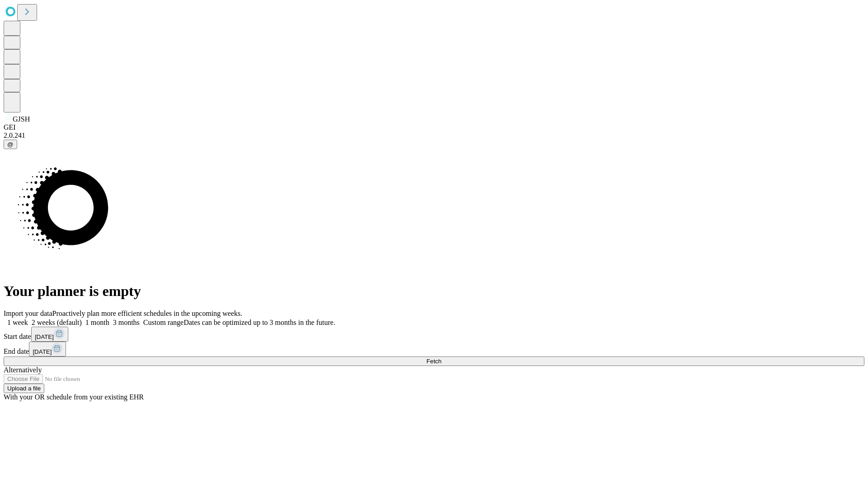  What do you see at coordinates (434, 349) in the screenshot?
I see `div: End date` at bounding box center [434, 349].